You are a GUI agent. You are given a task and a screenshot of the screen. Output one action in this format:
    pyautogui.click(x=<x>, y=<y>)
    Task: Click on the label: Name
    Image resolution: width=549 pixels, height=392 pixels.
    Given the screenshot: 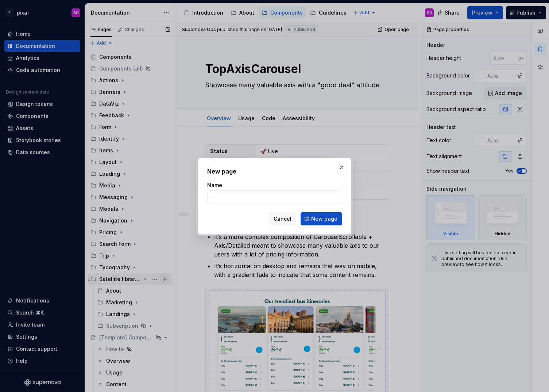 What is the action you would take?
    pyautogui.click(x=215, y=185)
    